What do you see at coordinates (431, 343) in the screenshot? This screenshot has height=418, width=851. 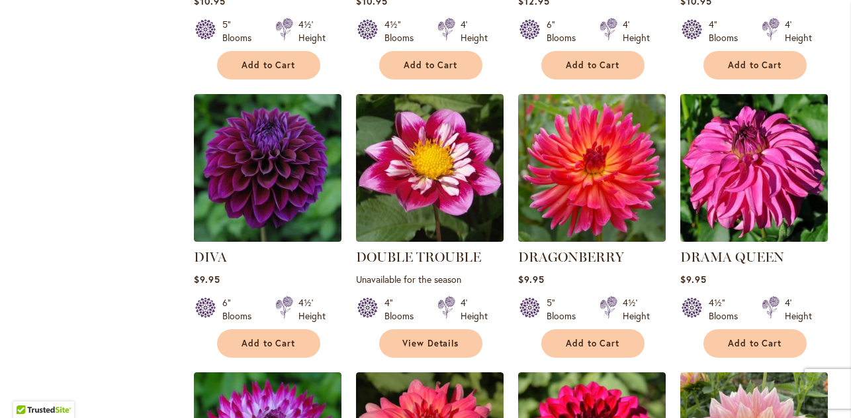 I see `span: View Details` at bounding box center [431, 343].